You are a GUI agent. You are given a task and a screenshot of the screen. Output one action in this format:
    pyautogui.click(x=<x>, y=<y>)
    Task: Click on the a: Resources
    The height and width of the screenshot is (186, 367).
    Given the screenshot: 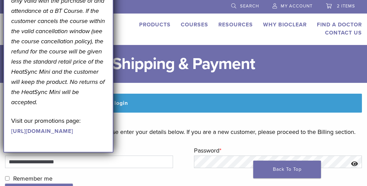 What is the action you would take?
    pyautogui.click(x=236, y=25)
    